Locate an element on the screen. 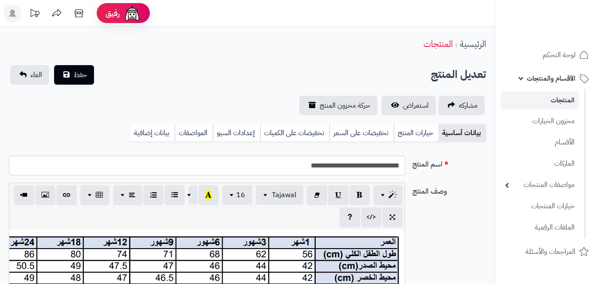 This screenshot has width=599, height=284. a: الماركات is located at coordinates (539, 164).